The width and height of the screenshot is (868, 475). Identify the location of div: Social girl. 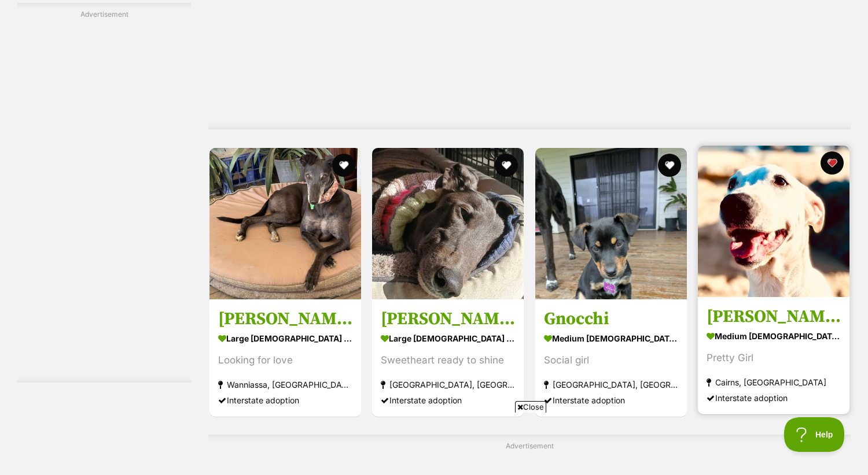
(611, 360).